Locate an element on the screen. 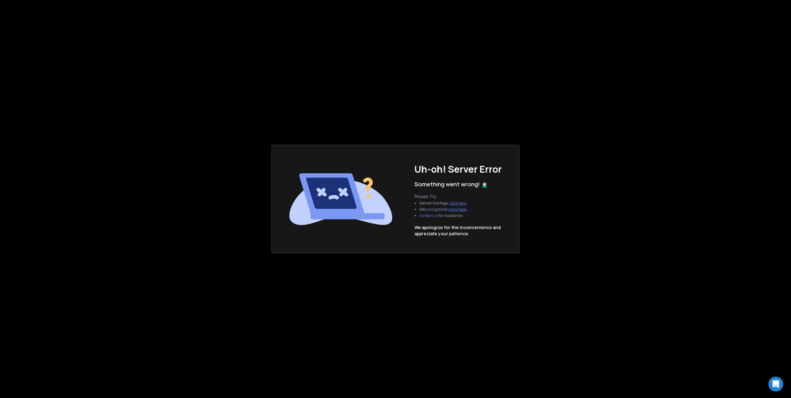 The height and width of the screenshot is (398, 791). li: Returning to the . is located at coordinates (443, 210).